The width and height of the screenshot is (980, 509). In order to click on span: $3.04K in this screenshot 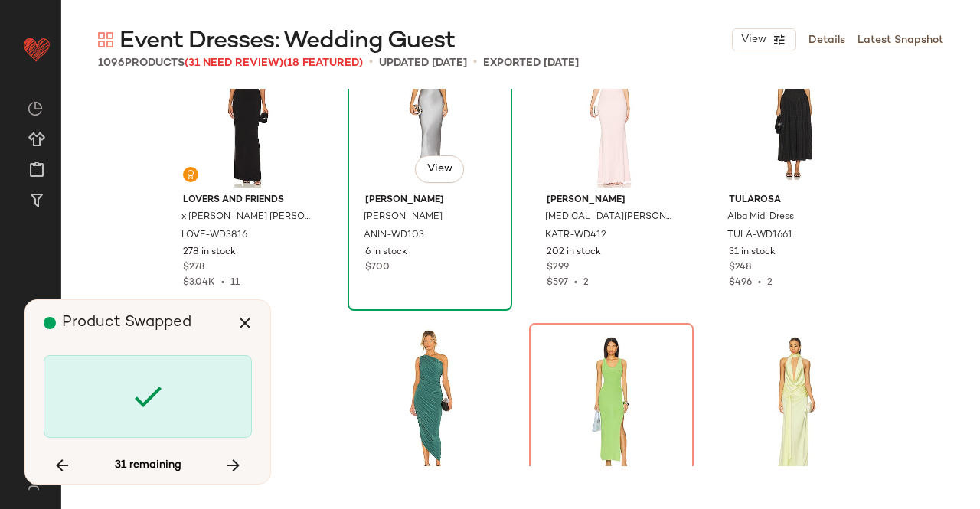, I will do `click(199, 282)`.